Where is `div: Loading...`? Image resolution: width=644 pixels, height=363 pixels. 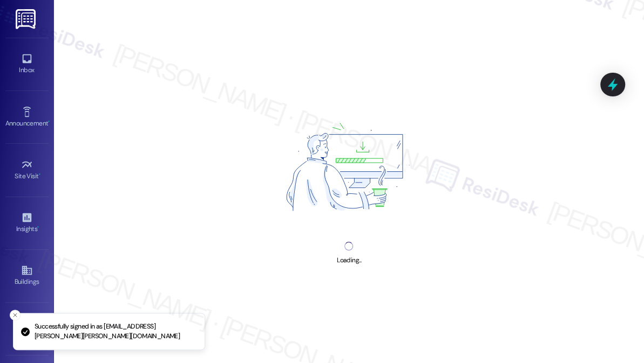
div: Loading... is located at coordinates (348, 261).